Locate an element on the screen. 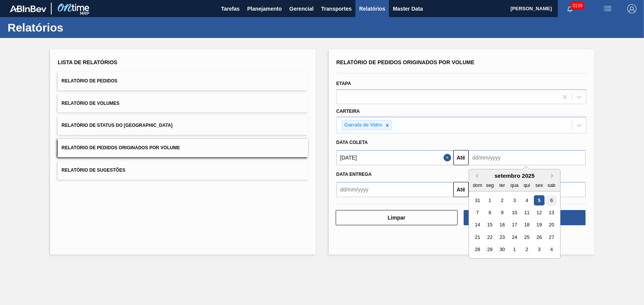 The width and height of the screenshot is (644, 305). button: Relatório de Sugestões is located at coordinates (183, 170).